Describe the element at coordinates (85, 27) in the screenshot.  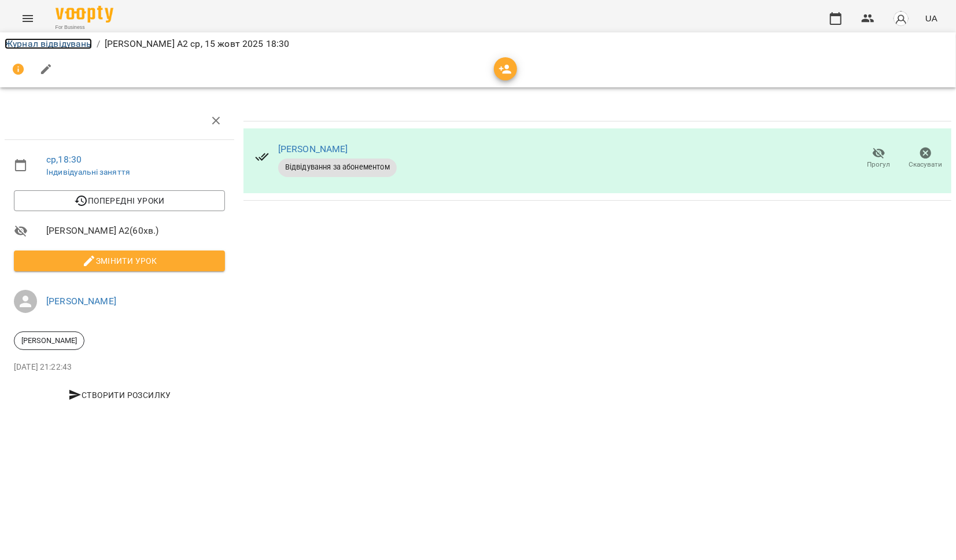
I see `span: For Business` at that location.